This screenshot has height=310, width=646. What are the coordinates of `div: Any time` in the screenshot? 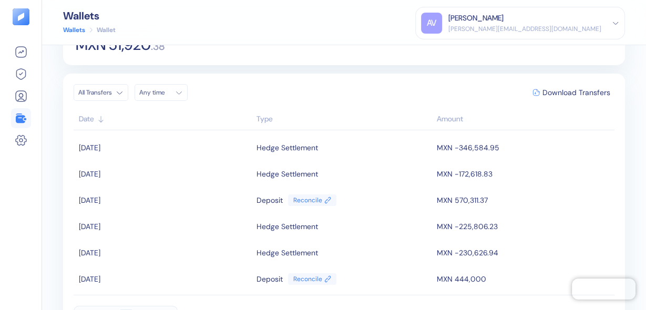 It's located at (155, 92).